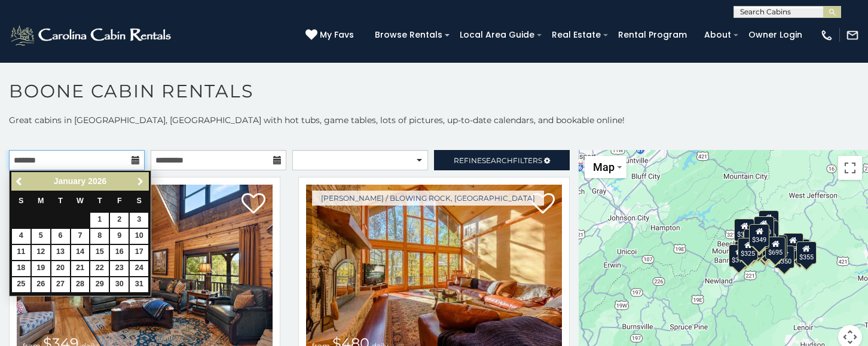 The height and width of the screenshot is (346, 868). What do you see at coordinates (41, 252) in the screenshot?
I see `a: 12` at bounding box center [41, 252].